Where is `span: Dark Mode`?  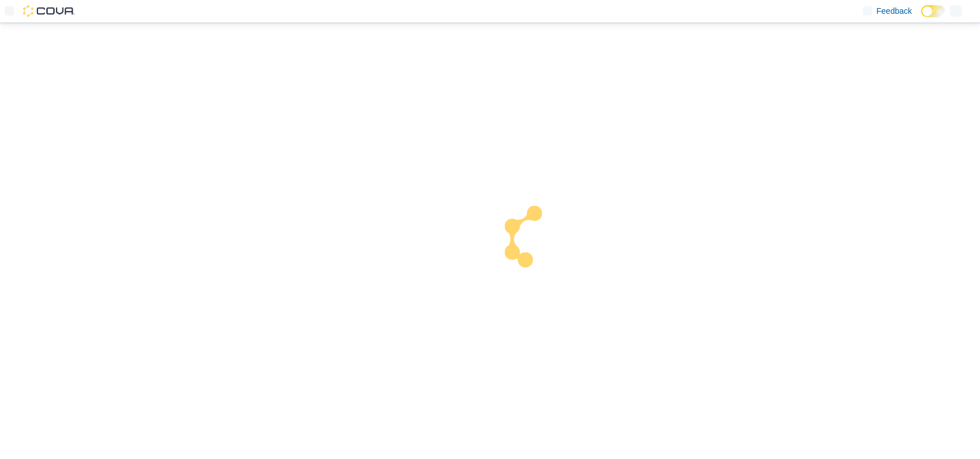
span: Dark Mode is located at coordinates (921, 17).